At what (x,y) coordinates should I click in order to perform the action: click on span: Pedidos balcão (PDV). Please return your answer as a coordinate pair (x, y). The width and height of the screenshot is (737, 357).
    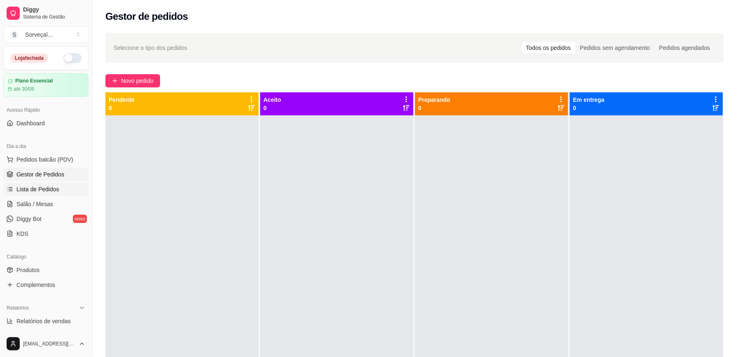
    Looking at the image, I should click on (45, 159).